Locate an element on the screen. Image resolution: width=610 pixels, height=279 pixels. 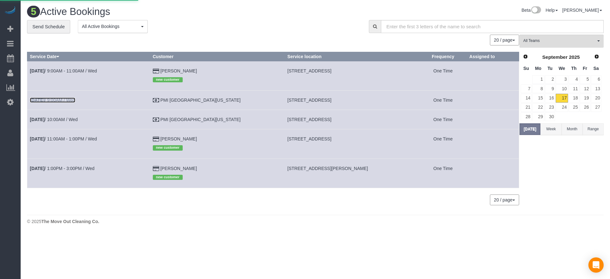
a: 5 is located at coordinates (585, 79).